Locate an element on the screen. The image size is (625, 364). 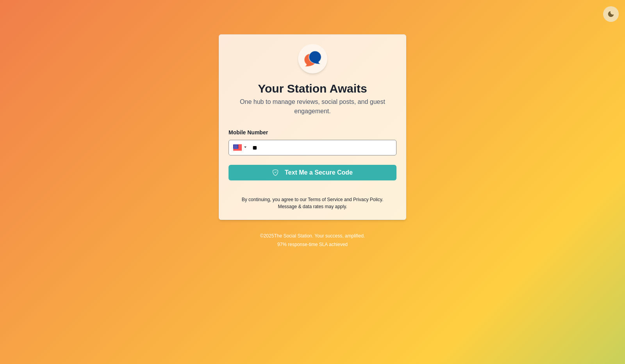
a: Privacy Policy is located at coordinates (367, 199).